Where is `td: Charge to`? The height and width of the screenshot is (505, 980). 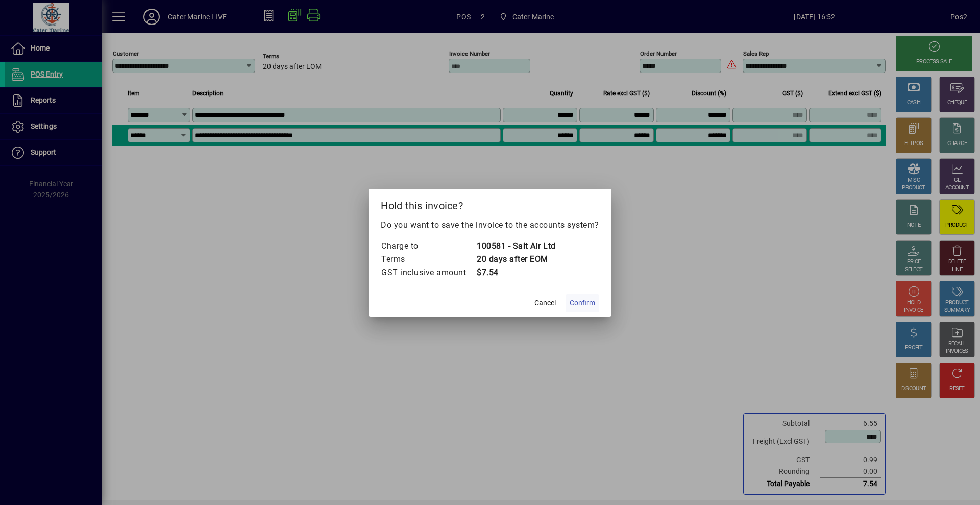
td: Charge to is located at coordinates (428, 246).